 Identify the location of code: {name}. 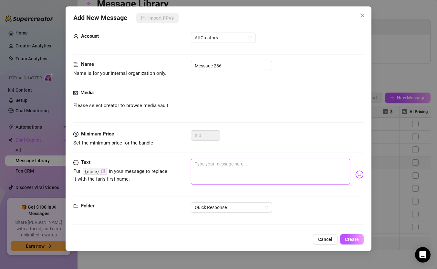
(95, 172).